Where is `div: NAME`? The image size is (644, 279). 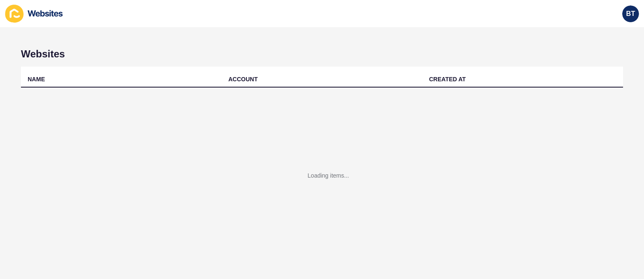 div: NAME is located at coordinates (36, 79).